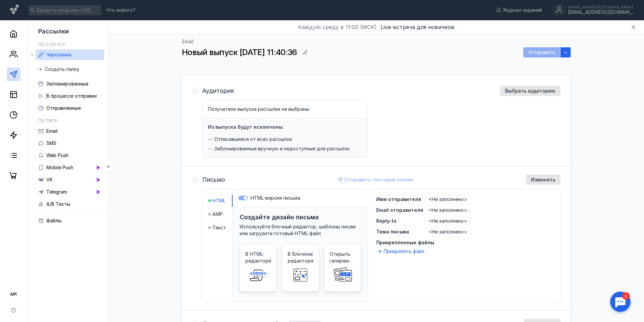  Describe the element at coordinates (69, 220) in the screenshot. I see `a: Файлы` at that location.